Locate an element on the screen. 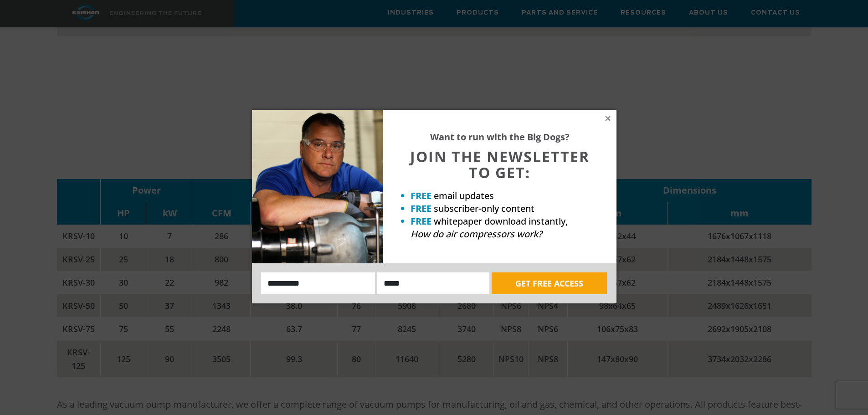 The height and width of the screenshot is (415, 868). input: Email is located at coordinates (433, 283).